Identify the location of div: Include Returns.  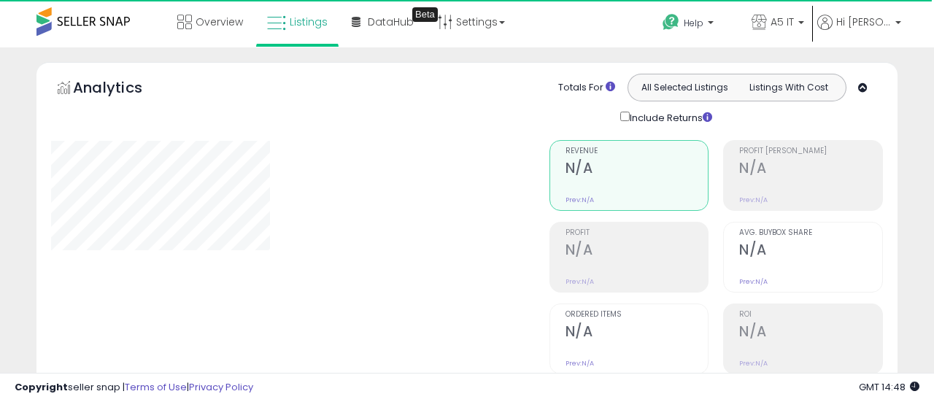
(669, 117).